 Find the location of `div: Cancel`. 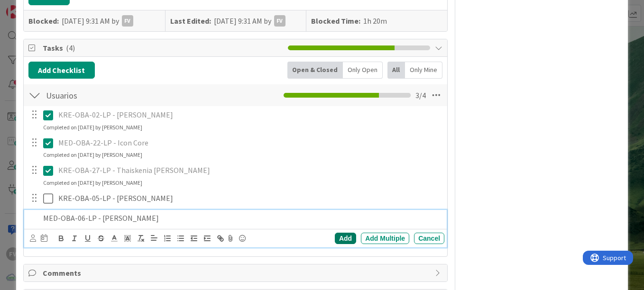

div: Cancel is located at coordinates (429, 238).